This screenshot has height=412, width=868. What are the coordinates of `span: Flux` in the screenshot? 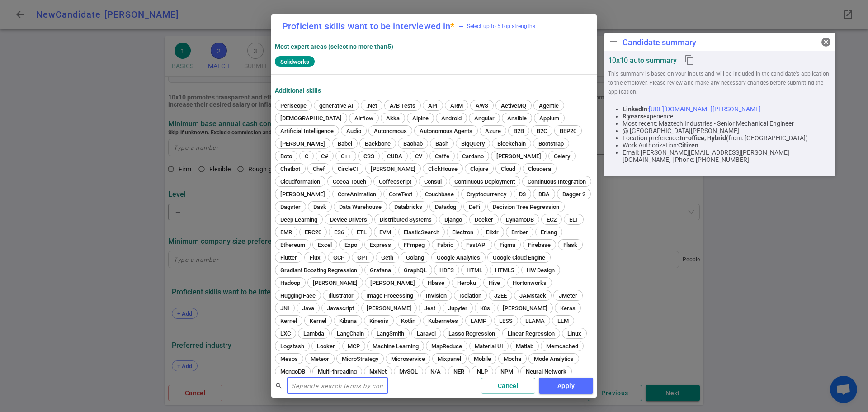 It's located at (315, 257).